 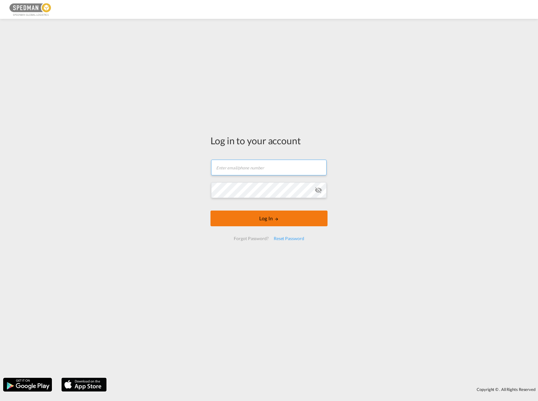 I want to click on md-icon: icon-eye-off, so click(x=318, y=190).